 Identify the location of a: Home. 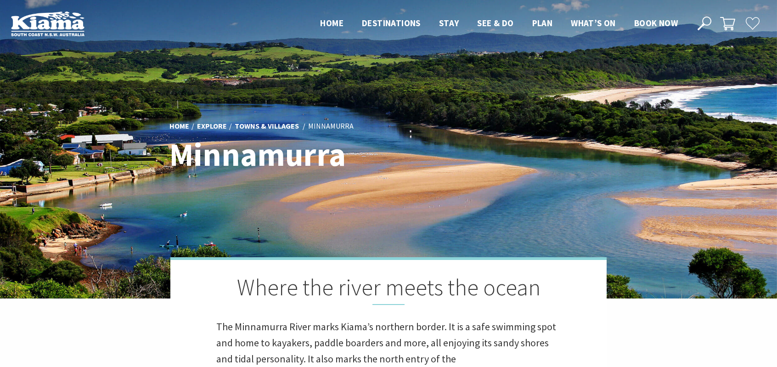
(179, 126).